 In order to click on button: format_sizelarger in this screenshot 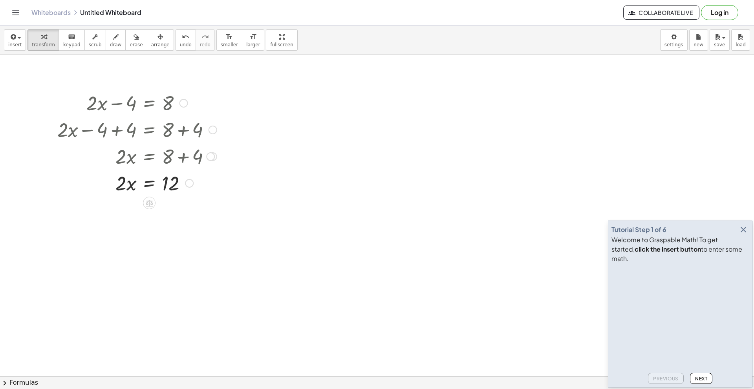, I will do `click(253, 40)`.